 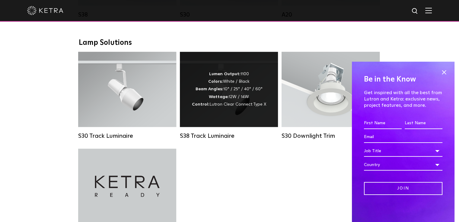 I want to click on div: S30 Track Luminaire, so click(x=127, y=136).